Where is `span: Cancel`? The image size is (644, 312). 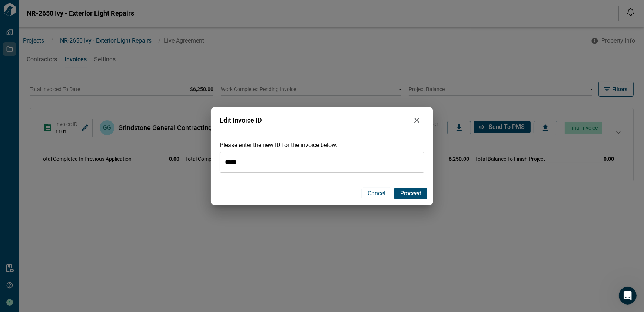
span: Cancel is located at coordinates (376, 194).